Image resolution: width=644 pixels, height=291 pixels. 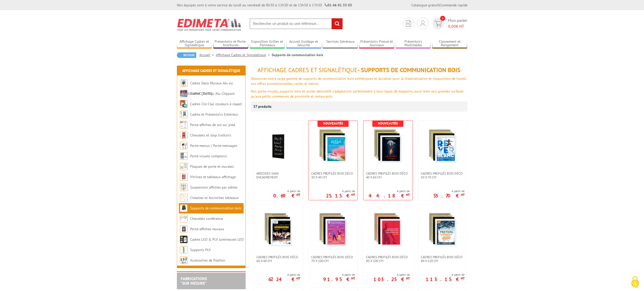 I want to click on img: Porte-affiches muraux, so click(x=184, y=229).